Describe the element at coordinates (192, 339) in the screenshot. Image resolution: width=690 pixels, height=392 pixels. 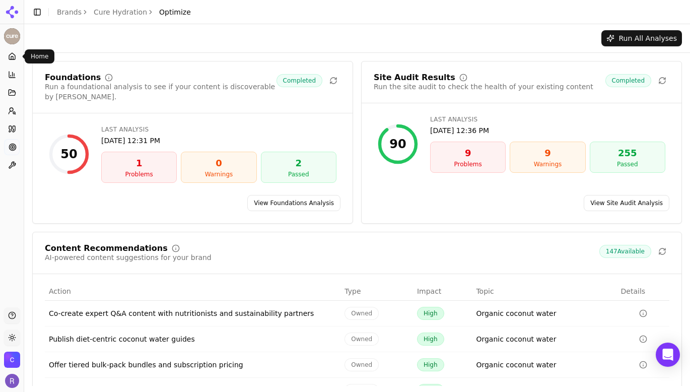
I see `div: Publish diet-centric coconut water guides` at that location.